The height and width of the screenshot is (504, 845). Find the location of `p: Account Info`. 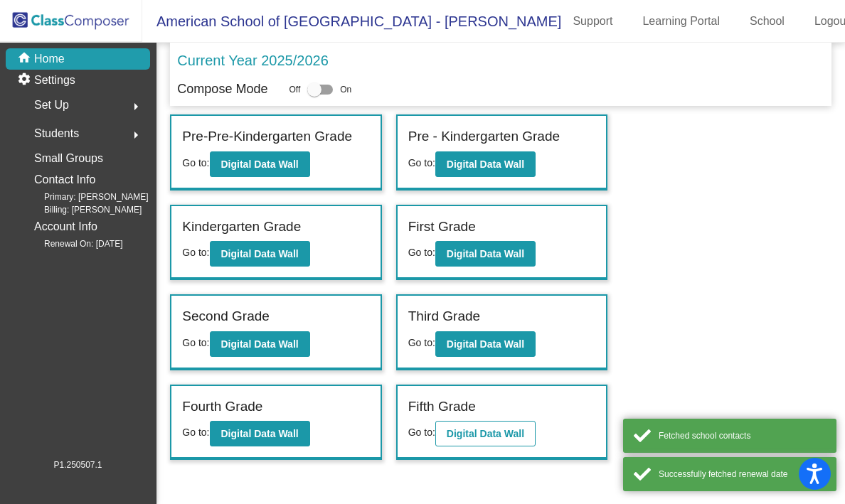

p: Account Info is located at coordinates (65, 227).